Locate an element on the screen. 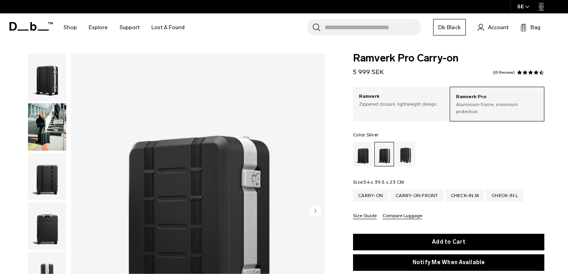  a: Account is located at coordinates (493, 27).